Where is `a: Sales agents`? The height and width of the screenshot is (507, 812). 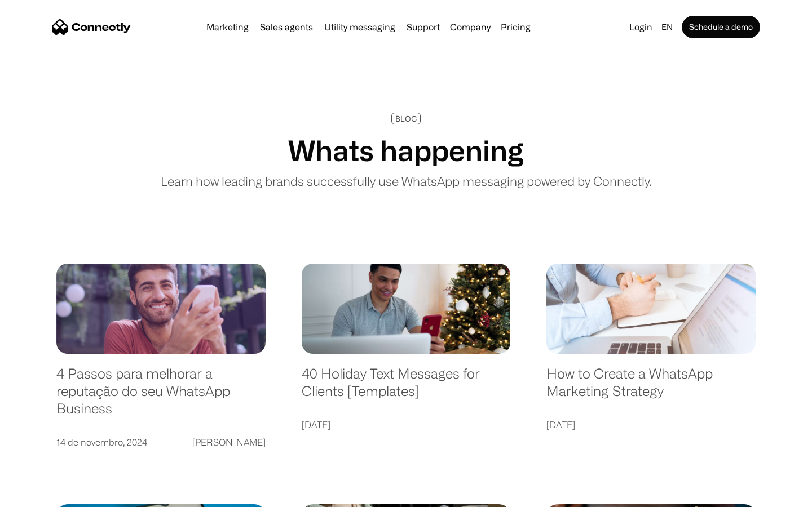 a: Sales agents is located at coordinates (286, 27).